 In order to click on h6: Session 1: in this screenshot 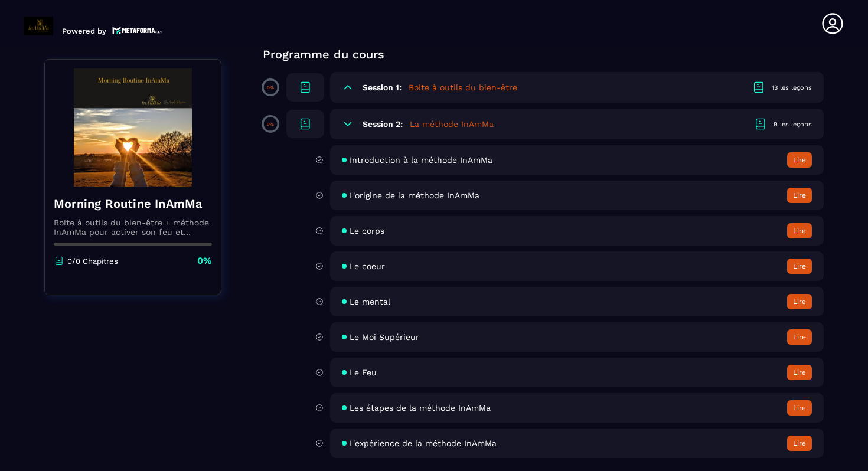, I will do `click(382, 87)`.